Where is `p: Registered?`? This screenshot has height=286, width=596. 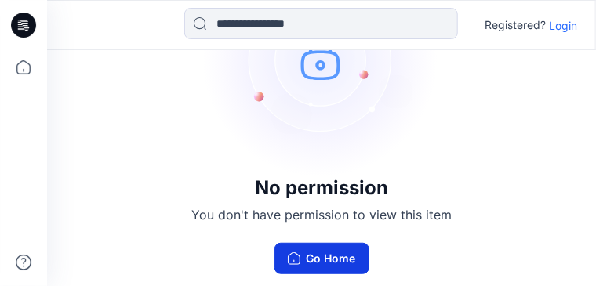
p: Registered? is located at coordinates (515, 25).